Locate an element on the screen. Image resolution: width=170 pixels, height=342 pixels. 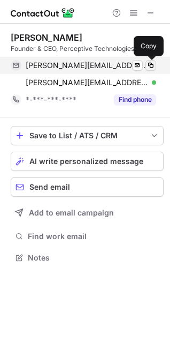
div: Founder & CEO, Perceptive Technologies, Inc is located at coordinates (87, 49).